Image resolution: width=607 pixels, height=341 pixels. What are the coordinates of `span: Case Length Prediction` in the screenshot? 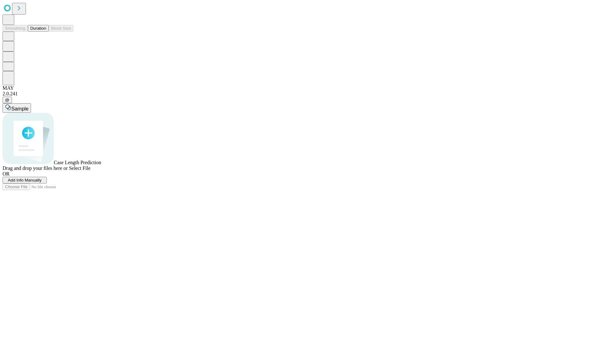 It's located at (77, 162).